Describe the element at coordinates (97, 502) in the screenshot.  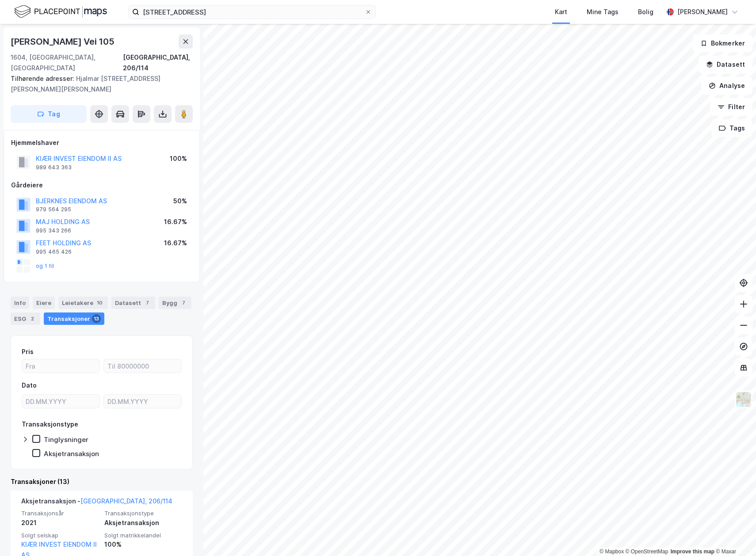
I see `div: Aksjetransaksjon -` at that location.